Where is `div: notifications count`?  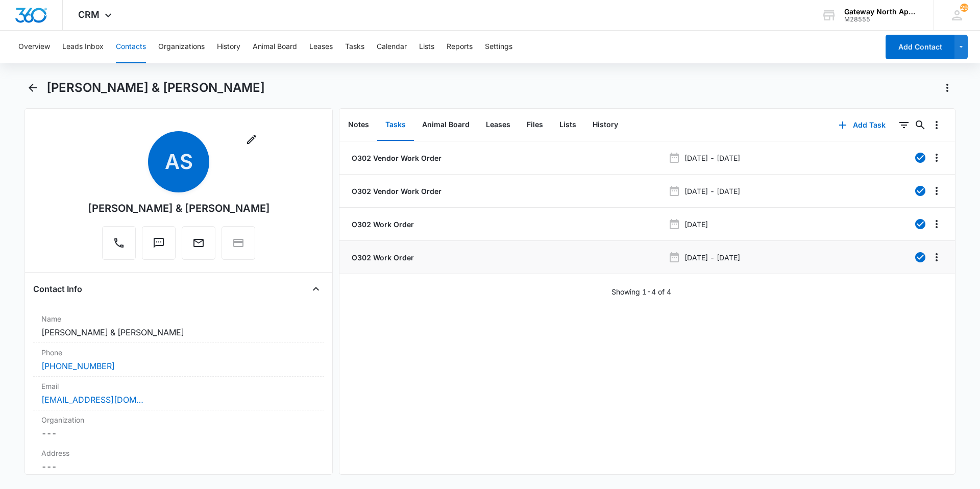 div: notifications count is located at coordinates (964, 8).